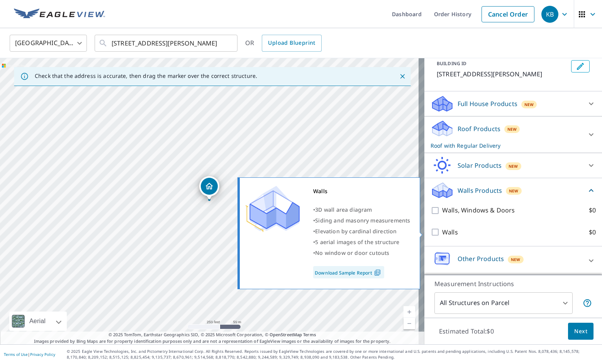  I want to click on p: Measurement Instructions, so click(513, 284).